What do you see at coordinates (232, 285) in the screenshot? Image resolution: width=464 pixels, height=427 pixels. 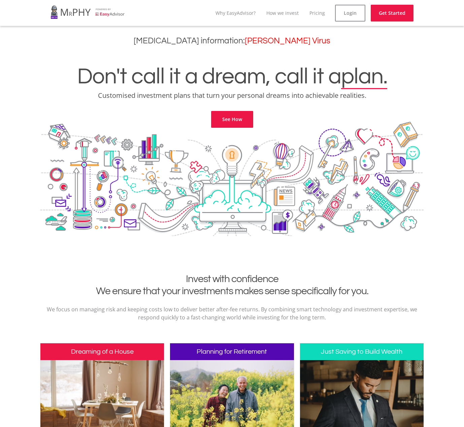 I see `h2: Invest with confidence We ensure that your investments makes sense specifically for you.` at bounding box center [232, 285].